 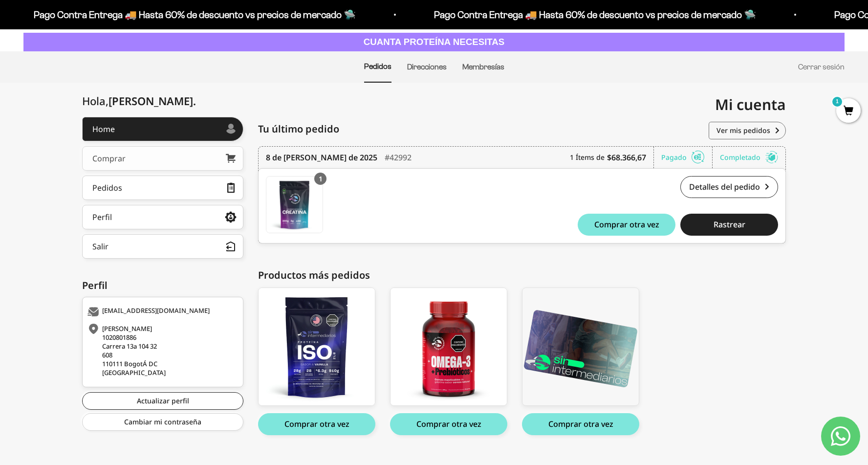 I want to click on a: Perfil, so click(x=163, y=217).